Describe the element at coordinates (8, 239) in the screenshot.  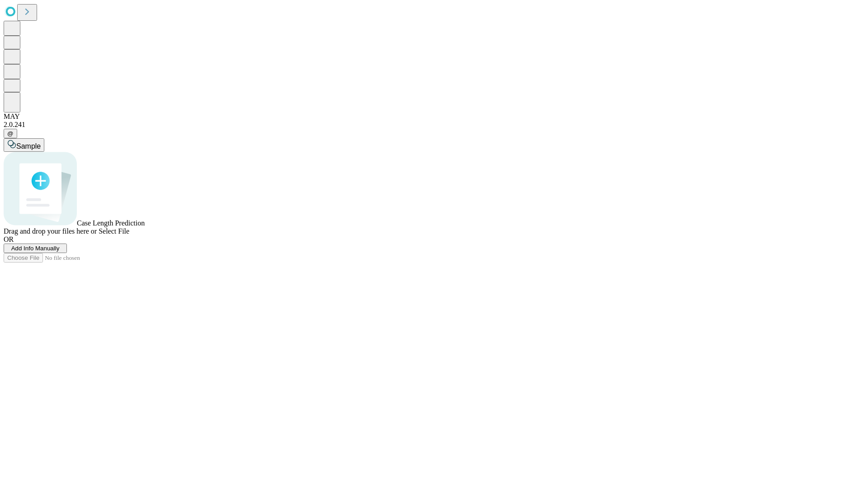
I see `span: OR` at that location.